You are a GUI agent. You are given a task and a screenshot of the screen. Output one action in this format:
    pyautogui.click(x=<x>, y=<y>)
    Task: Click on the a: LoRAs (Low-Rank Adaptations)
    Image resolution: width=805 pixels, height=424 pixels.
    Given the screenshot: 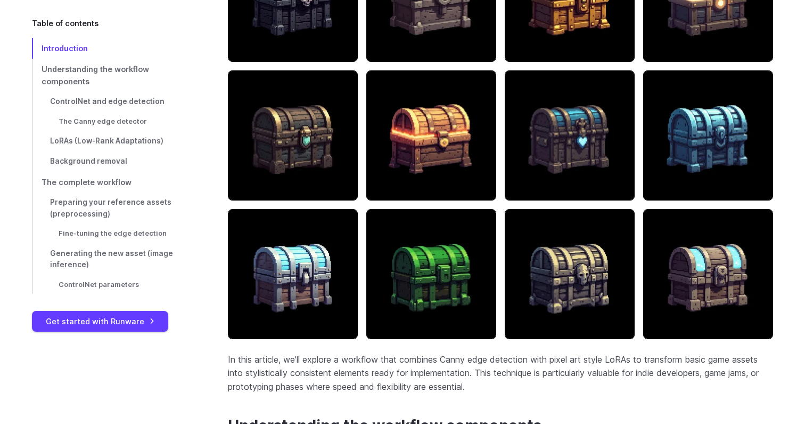 What is the action you would take?
    pyautogui.click(x=113, y=141)
    